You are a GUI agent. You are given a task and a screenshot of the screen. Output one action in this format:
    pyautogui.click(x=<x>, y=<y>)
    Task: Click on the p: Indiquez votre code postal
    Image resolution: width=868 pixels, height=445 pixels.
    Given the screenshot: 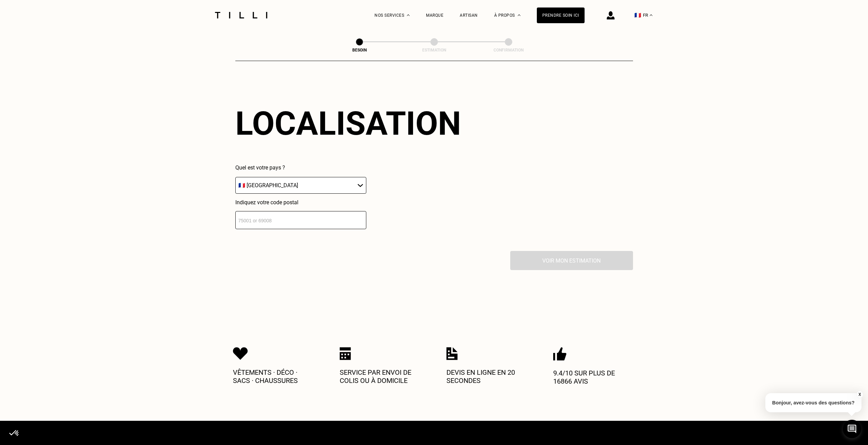 What is the action you would take?
    pyautogui.click(x=301, y=202)
    